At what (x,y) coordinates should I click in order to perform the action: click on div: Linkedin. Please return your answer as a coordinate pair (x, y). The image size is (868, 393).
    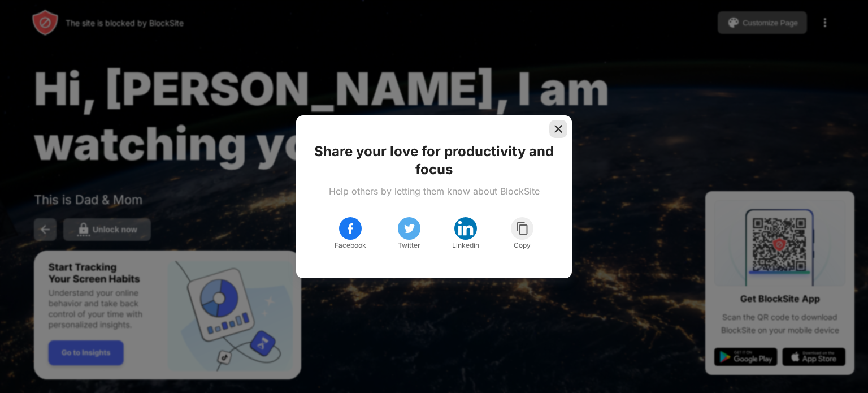
    Looking at the image, I should click on (466, 245).